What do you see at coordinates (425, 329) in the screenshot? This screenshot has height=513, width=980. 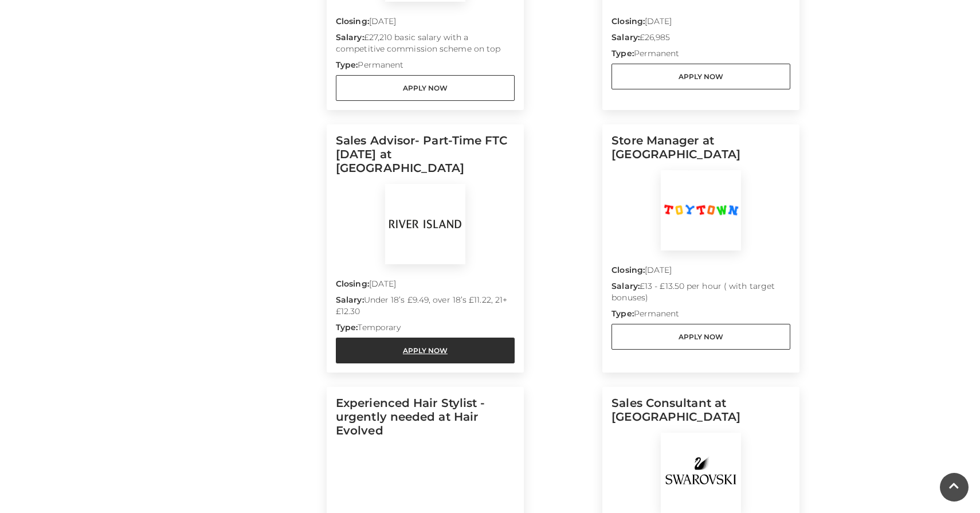 I see `p: Temporary` at bounding box center [425, 329].